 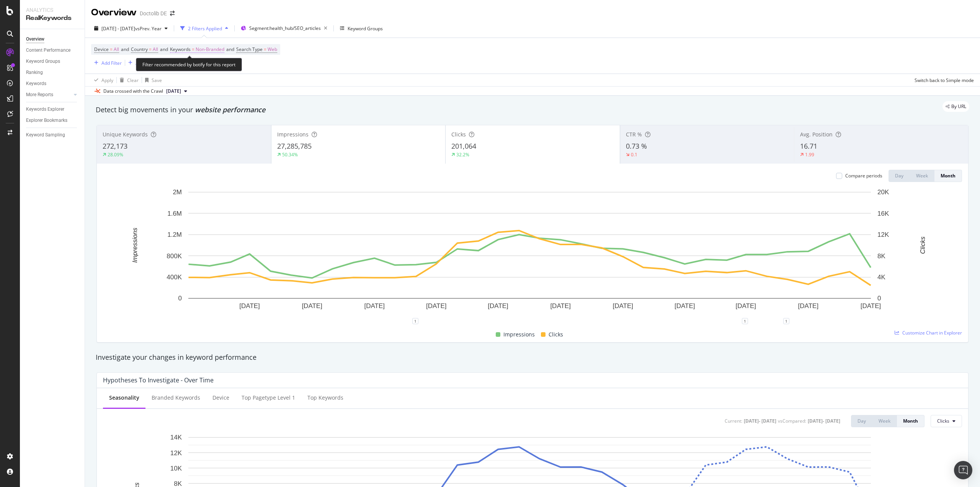 I want to click on text: 20K, so click(x=883, y=192).